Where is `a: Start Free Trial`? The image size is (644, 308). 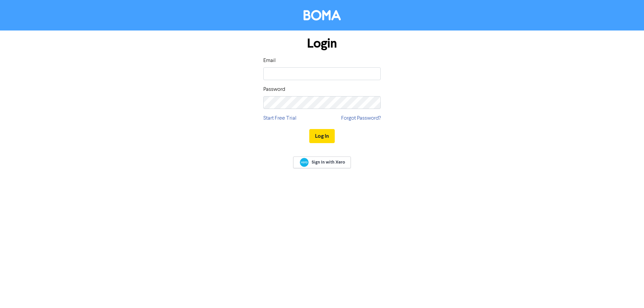
a: Start Free Trial is located at coordinates (280, 118).